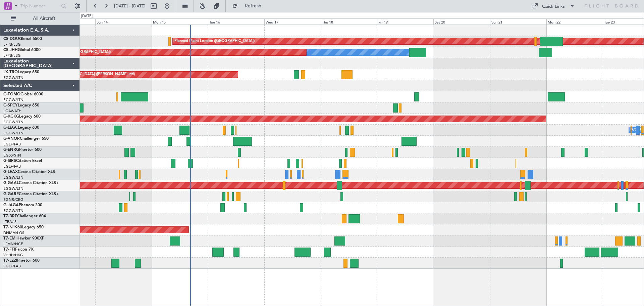  I want to click on span: G-GAAL, so click(11, 183).